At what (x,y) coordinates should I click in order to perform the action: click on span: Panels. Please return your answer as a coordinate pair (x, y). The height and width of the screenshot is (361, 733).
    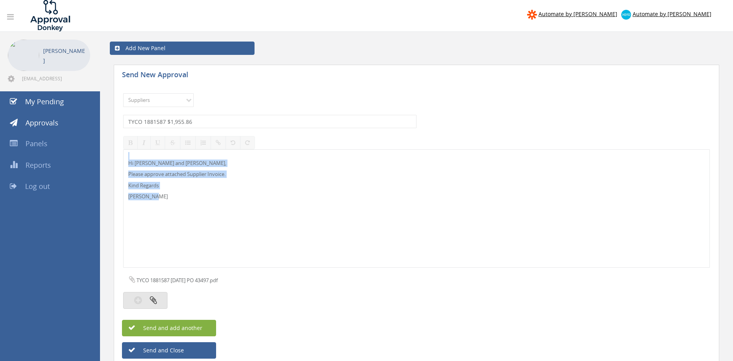
    Looking at the image, I should click on (36, 143).